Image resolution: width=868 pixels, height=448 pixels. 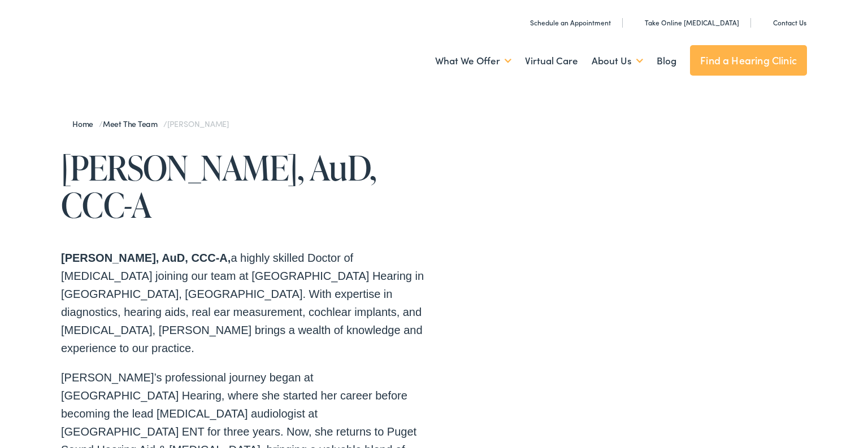 What do you see at coordinates (666, 61) in the screenshot?
I see `a: Blog` at bounding box center [666, 61].